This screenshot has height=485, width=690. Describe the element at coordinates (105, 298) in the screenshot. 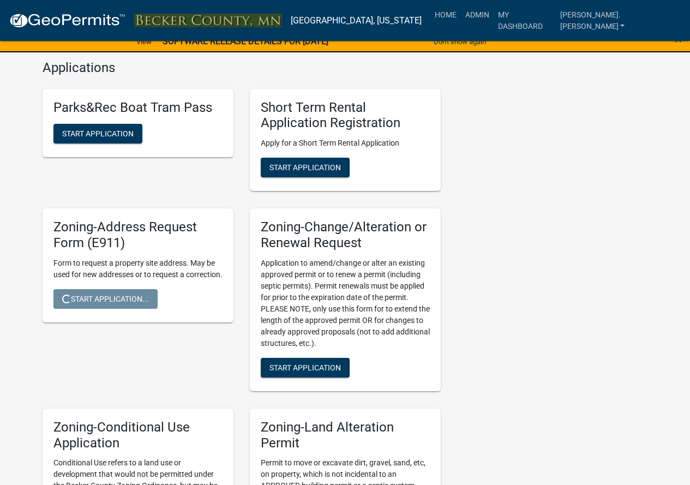

I see `span: Start Application...` at that location.